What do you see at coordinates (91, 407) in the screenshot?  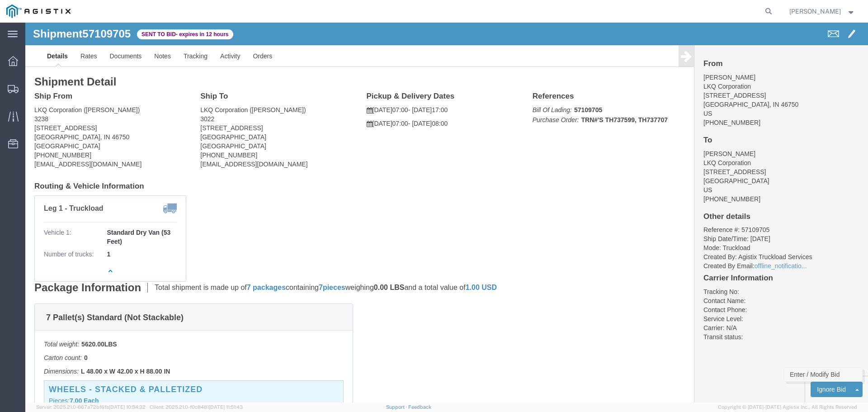 I see `span: Server: 2025.21.0-667a72bf6fa` at bounding box center [91, 407].